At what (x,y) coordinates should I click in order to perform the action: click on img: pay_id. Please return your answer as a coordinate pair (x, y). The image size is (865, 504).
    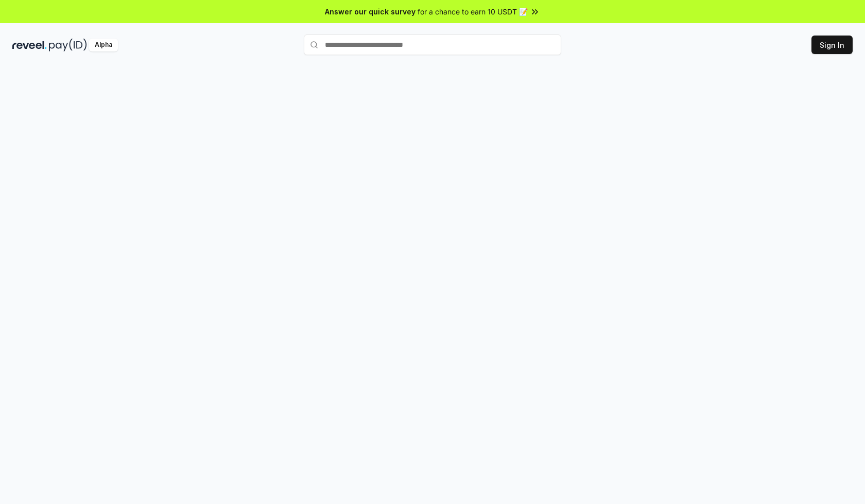
    Looking at the image, I should click on (68, 45).